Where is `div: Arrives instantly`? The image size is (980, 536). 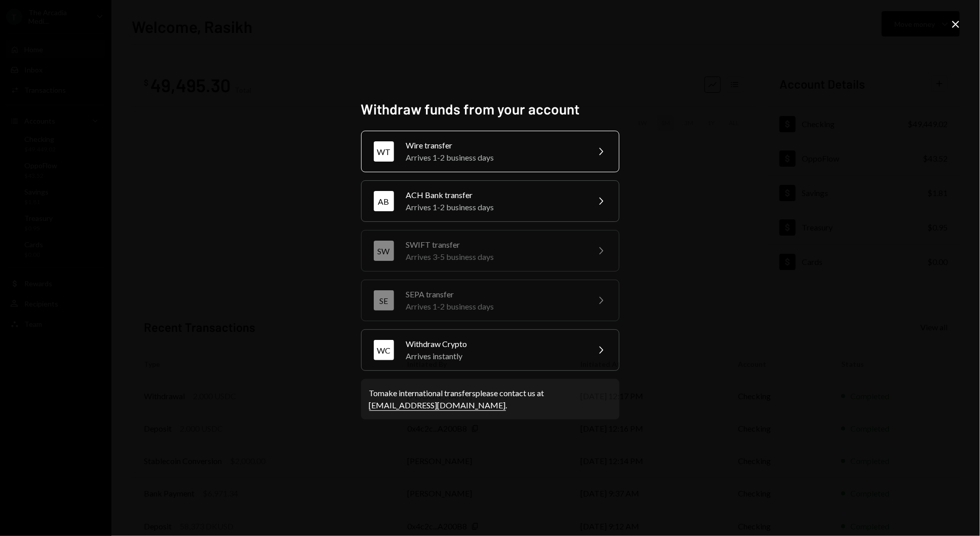 div: Arrives instantly is located at coordinates (494, 357).